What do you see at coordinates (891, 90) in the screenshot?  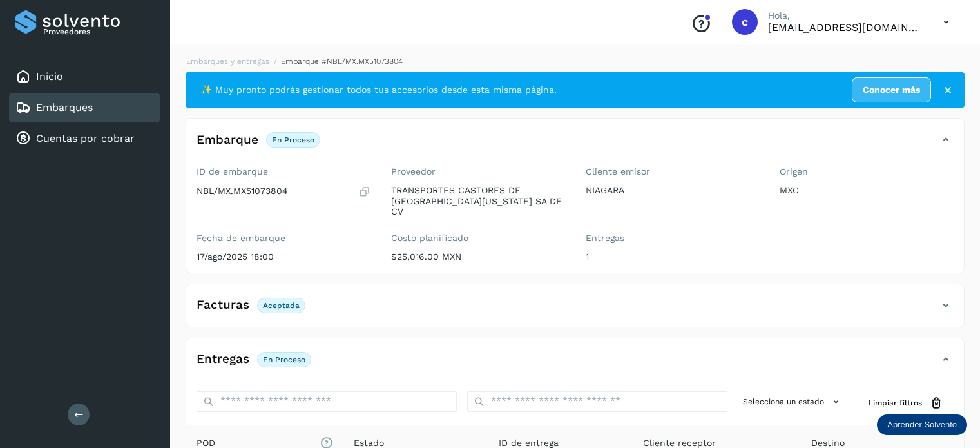 I see `a: Conocer más` at bounding box center [891, 90].